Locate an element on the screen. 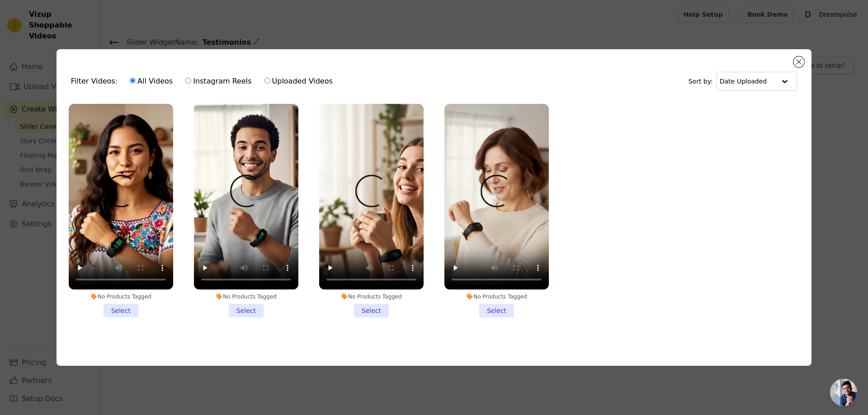  div: Sort by: is located at coordinates (742, 81).